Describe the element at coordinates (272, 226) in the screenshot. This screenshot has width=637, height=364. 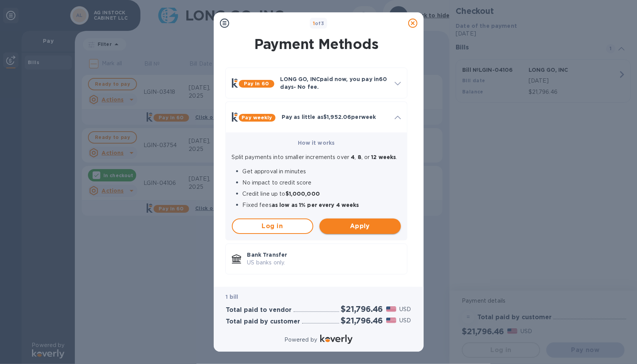
I see `button: Log in` at that location.